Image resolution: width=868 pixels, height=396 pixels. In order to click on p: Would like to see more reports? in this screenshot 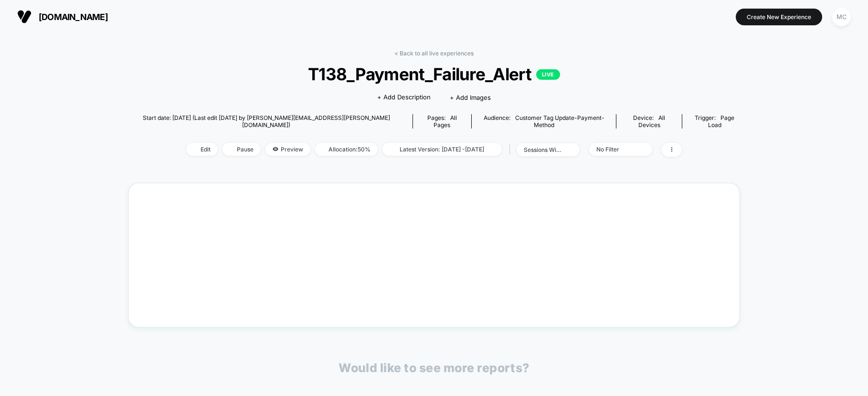, I will do `click(434, 368)`.